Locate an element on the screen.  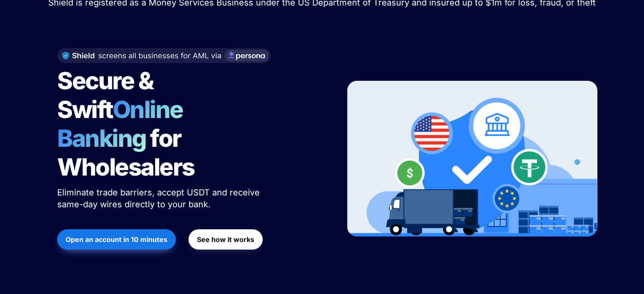
strong: Open an account in 10 minutes is located at coordinates (117, 239).